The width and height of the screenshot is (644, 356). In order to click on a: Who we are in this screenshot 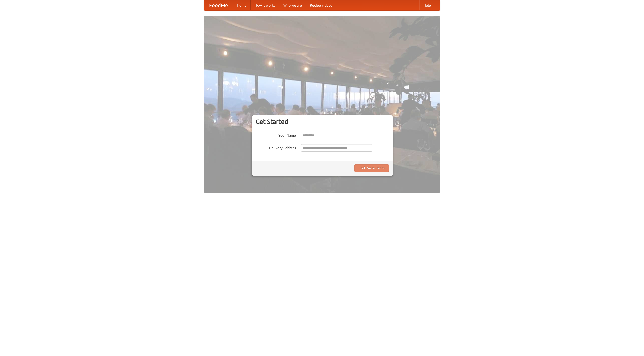, I will do `click(292, 5)`.